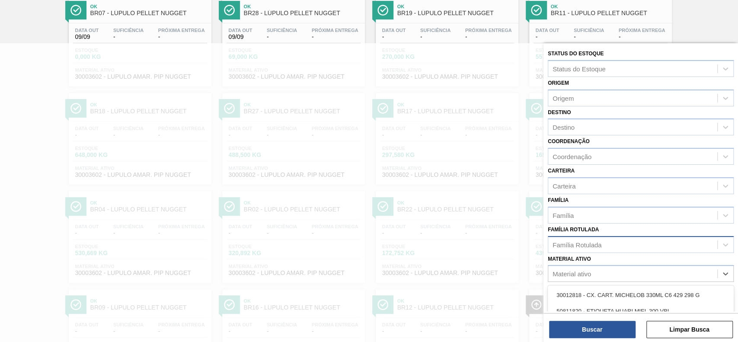 This screenshot has width=738, height=342. Describe the element at coordinates (572, 157) in the screenshot. I see `div: Coordenação` at that location.